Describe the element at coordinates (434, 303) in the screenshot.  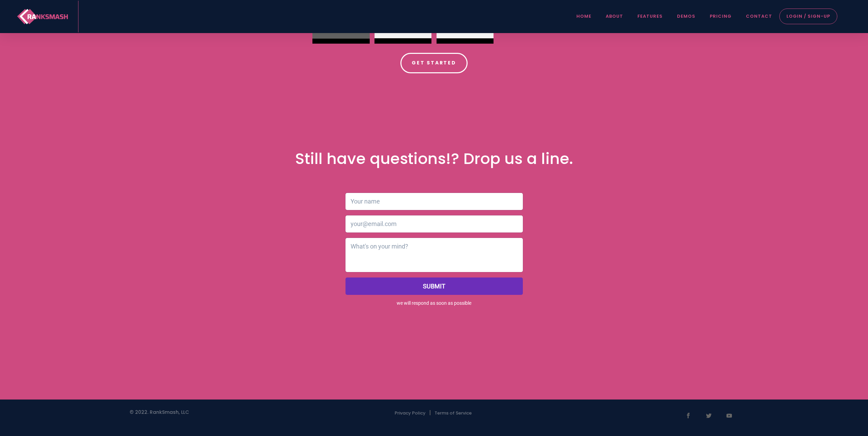
I see `div: we will respond as soon as possible` at that location.